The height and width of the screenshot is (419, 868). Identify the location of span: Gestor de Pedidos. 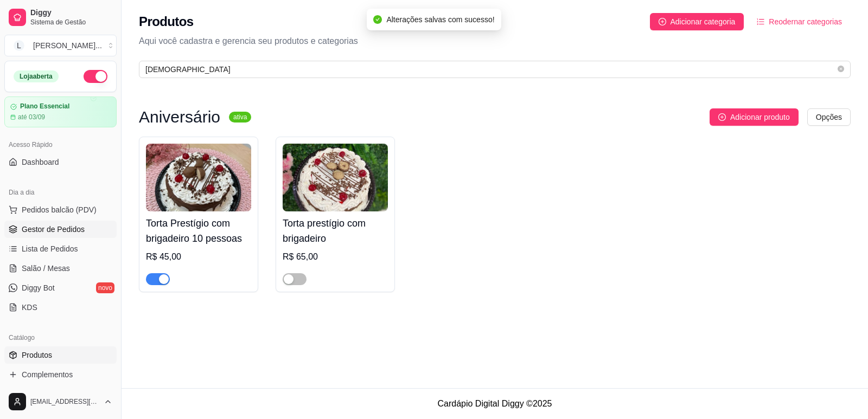
(53, 229).